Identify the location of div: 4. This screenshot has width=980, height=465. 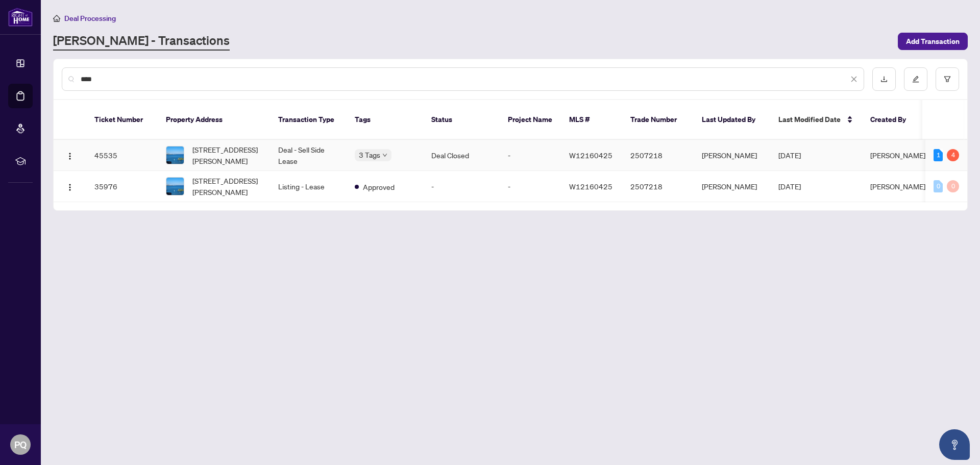
(953, 155).